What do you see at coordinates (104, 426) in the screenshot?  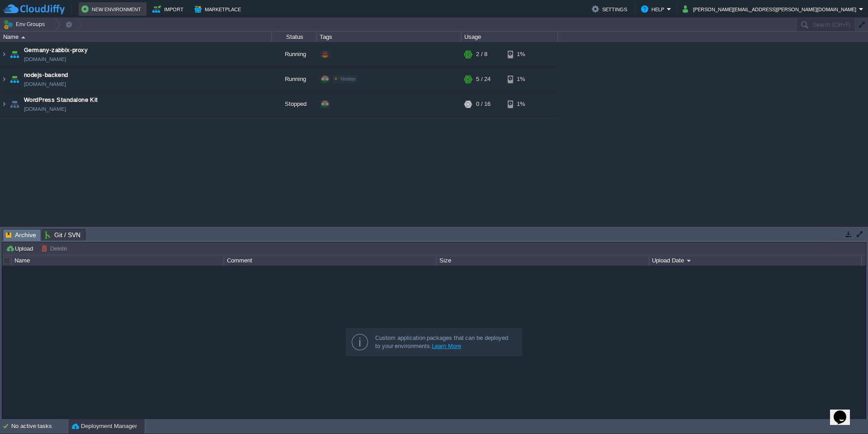 I see `button: Deployment Manager` at bounding box center [104, 426].